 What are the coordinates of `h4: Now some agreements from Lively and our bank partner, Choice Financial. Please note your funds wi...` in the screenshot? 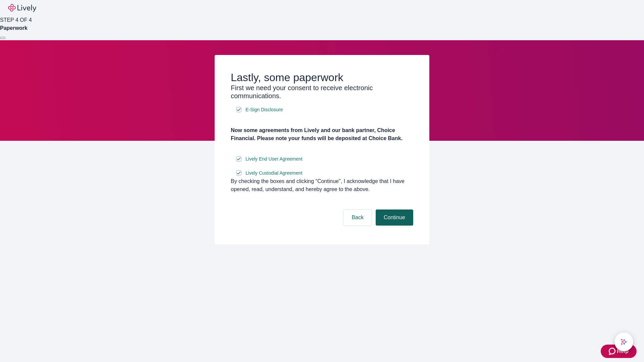 It's located at (322, 134).